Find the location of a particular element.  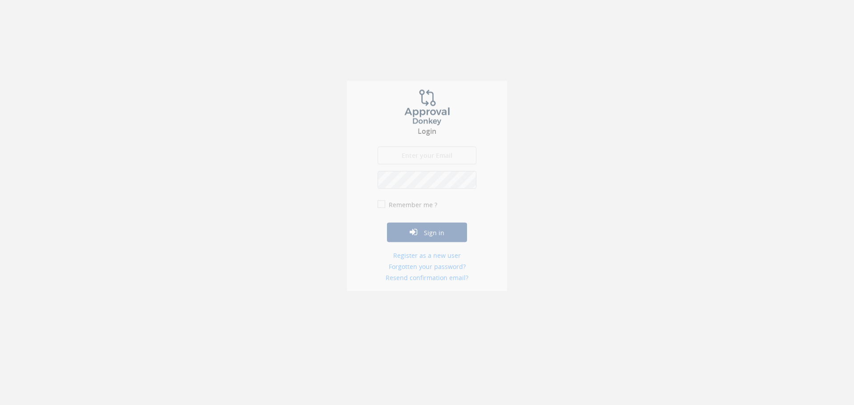

a: Resend confirmation email? is located at coordinates (427, 282).